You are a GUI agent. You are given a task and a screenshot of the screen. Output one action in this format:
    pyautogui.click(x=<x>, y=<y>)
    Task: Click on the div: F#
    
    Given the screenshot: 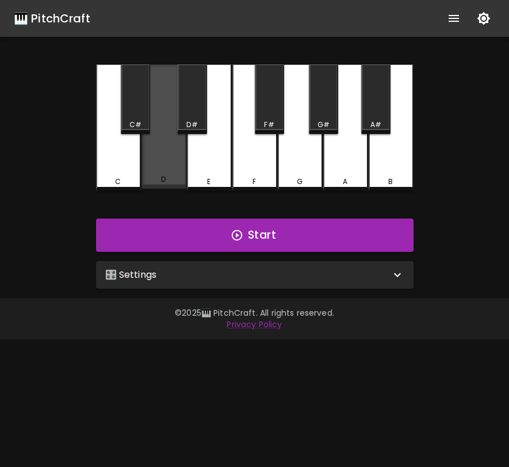 What is the action you would take?
    pyautogui.click(x=269, y=125)
    